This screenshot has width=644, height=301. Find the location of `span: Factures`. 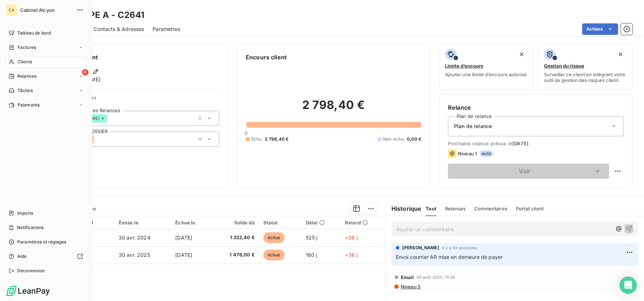

span: Factures is located at coordinates (27, 47).